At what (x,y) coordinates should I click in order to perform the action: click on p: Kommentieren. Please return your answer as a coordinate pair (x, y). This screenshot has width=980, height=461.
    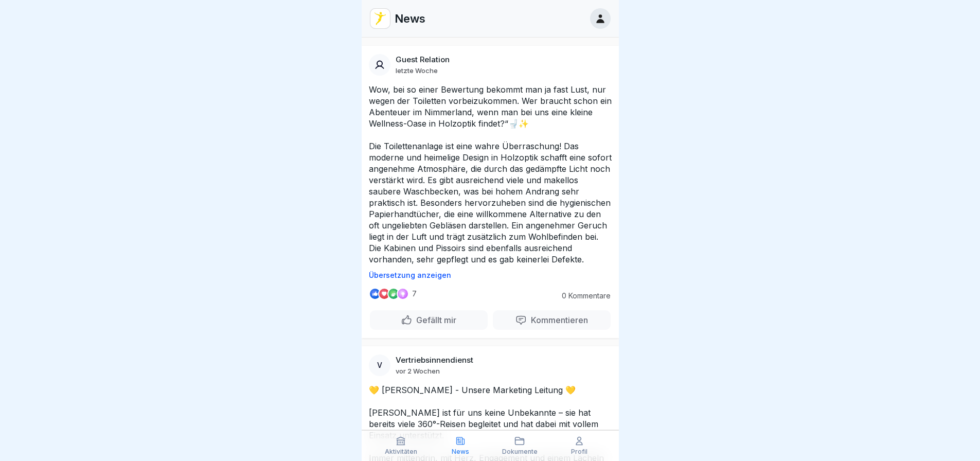
    Looking at the image, I should click on (557, 320).